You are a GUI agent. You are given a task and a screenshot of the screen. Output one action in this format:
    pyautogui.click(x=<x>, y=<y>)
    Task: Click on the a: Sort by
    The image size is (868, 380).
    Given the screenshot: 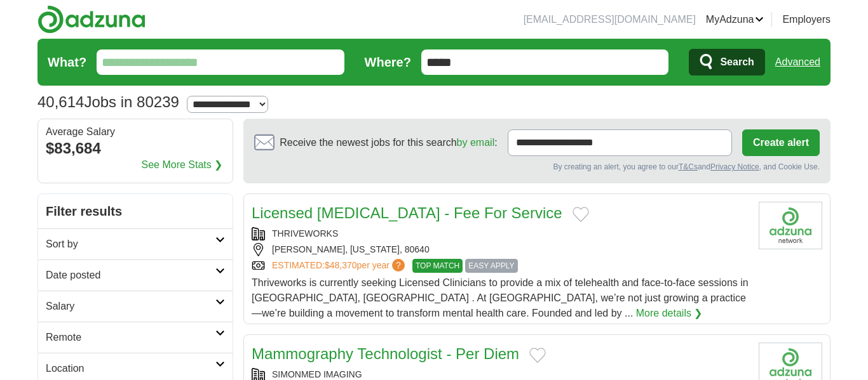 What is the action you would take?
    pyautogui.click(x=135, y=244)
    